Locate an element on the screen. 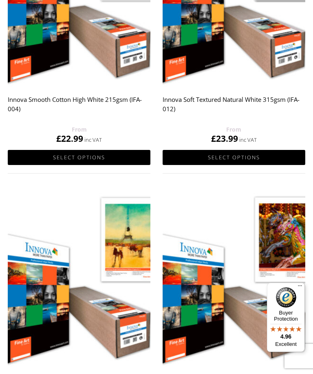 Image resolution: width=313 pixels, height=374 pixels. h2: Innova Soft Textured Natural White 315gsm (IFA-012) is located at coordinates (234, 108).